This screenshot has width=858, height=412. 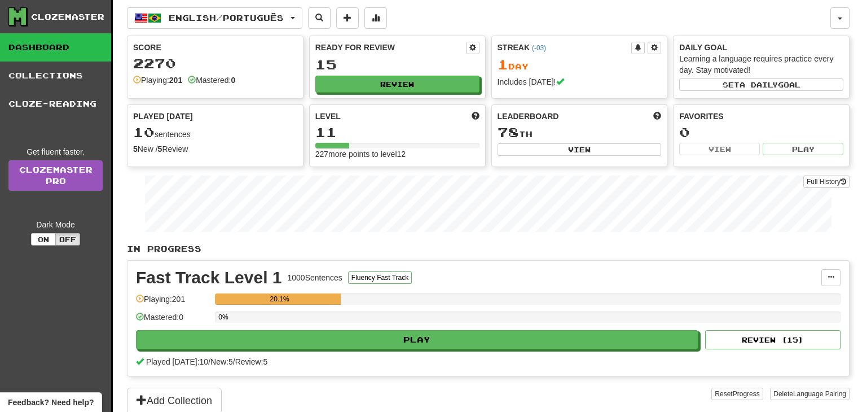 What do you see at coordinates (348, 18) in the screenshot?
I see `button: Add sentence to collection` at bounding box center [348, 18].